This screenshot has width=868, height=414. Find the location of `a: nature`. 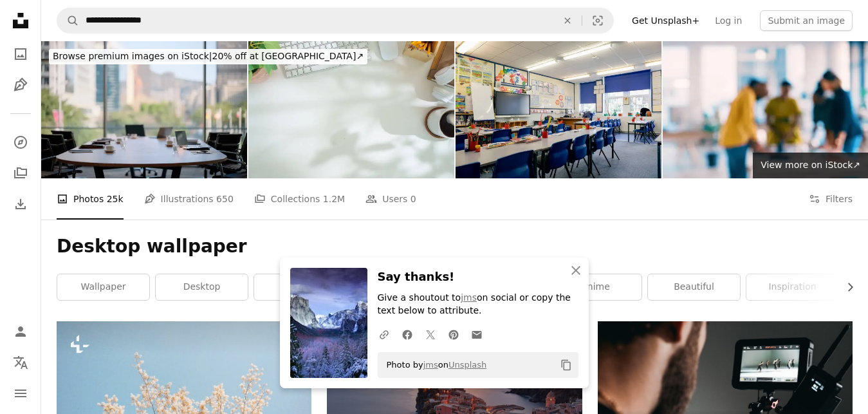

a: nature is located at coordinates (300, 287).